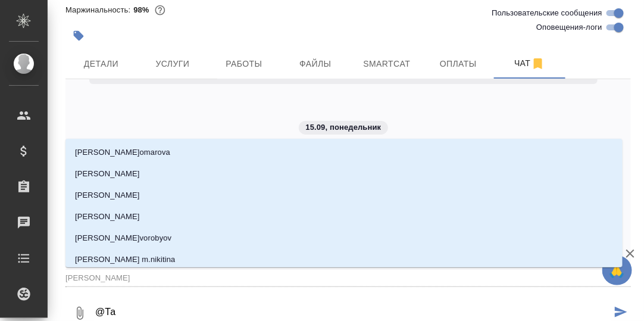  I want to click on svg: Отписаться, so click(538, 64).